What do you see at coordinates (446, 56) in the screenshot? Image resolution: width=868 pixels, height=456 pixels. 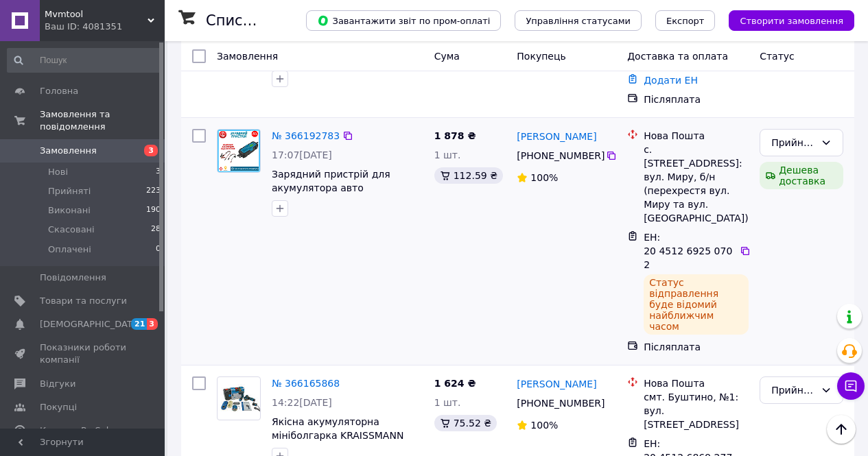 I see `span: Cума` at bounding box center [446, 56].